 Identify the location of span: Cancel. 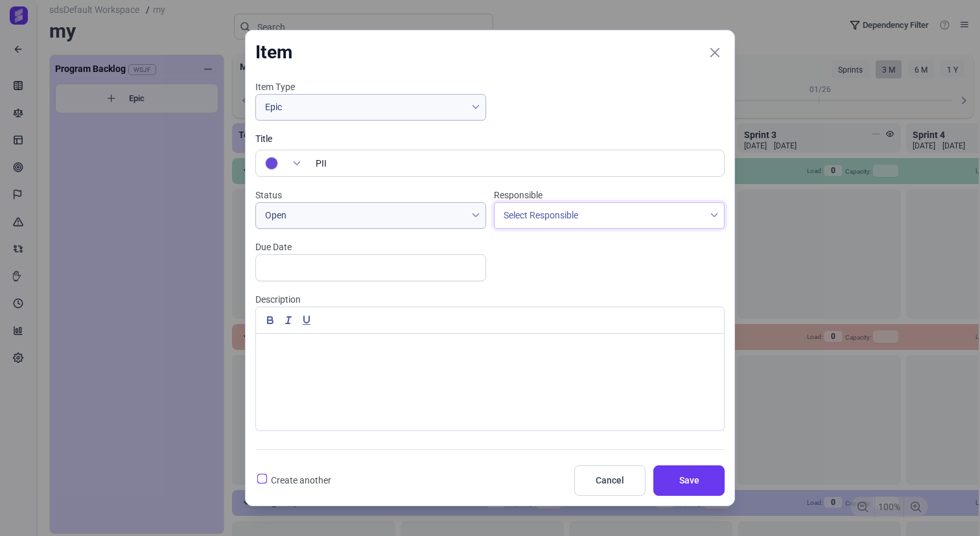
(611, 480).